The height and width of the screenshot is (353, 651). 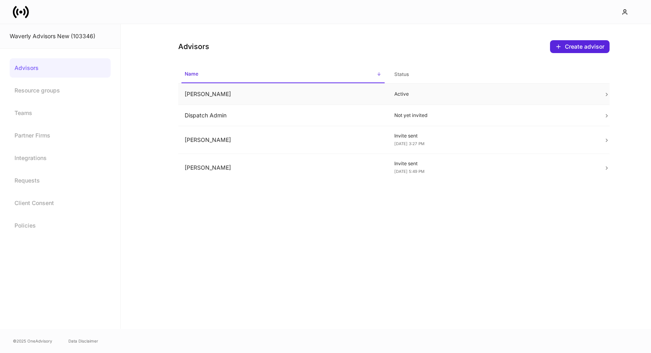 What do you see at coordinates (401, 74) in the screenshot?
I see `h6: Status` at bounding box center [401, 74].